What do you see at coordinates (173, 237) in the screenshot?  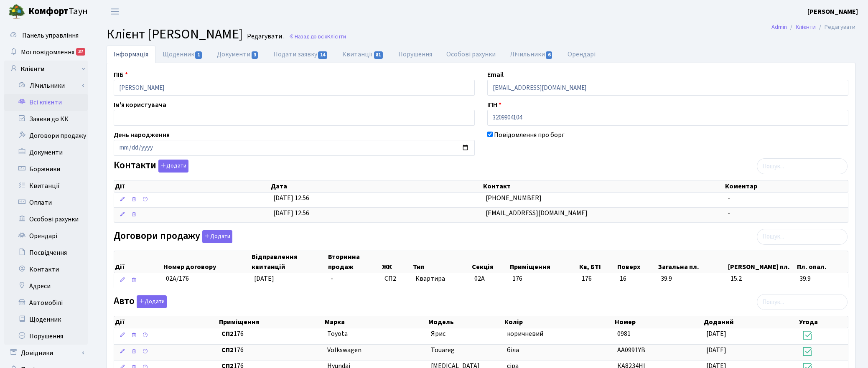 I see `label: Договори продажу` at bounding box center [173, 237].